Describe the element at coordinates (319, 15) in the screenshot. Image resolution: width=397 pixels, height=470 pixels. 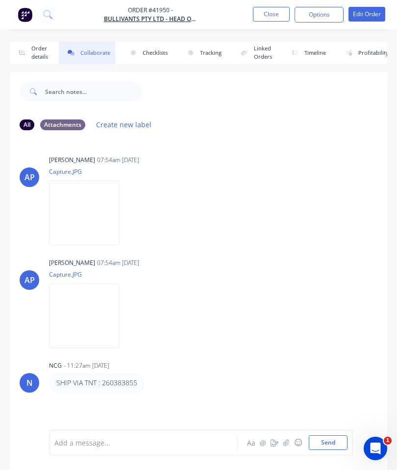
I see `button: Options` at that location.